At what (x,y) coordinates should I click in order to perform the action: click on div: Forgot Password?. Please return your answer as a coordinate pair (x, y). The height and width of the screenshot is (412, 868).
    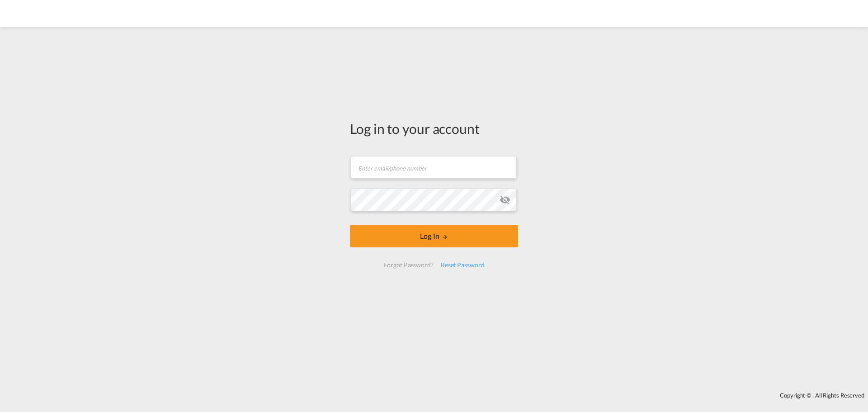
    Looking at the image, I should click on (408, 265).